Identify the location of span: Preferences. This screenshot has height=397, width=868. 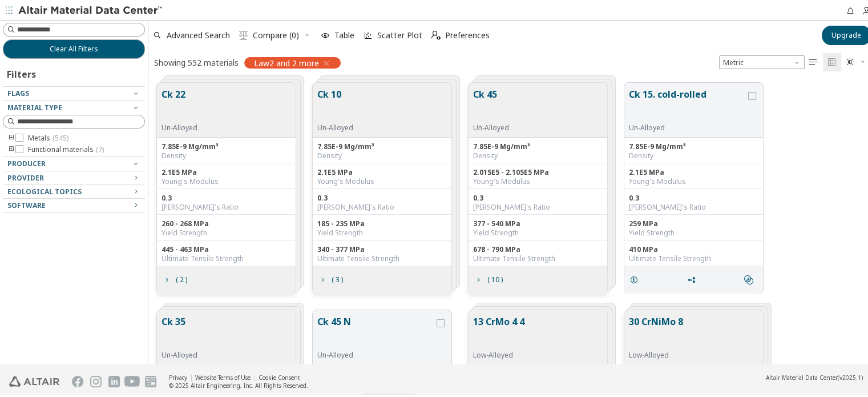
(468, 34).